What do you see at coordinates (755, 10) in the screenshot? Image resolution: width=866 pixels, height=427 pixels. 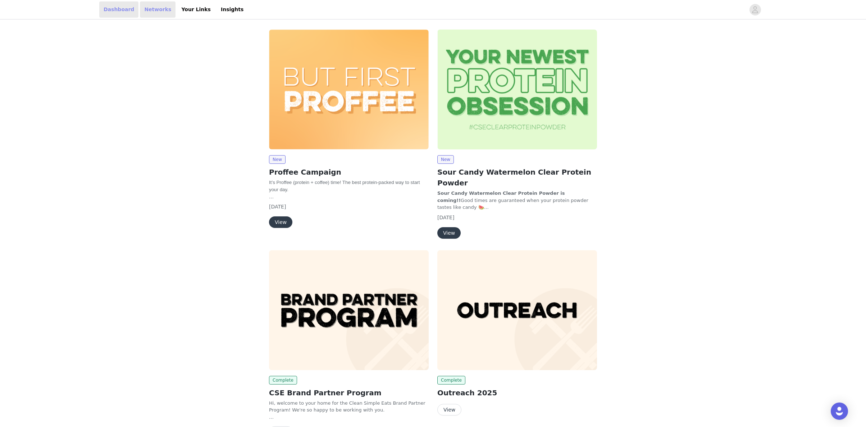 I see `div: avatar` at bounding box center [755, 10].